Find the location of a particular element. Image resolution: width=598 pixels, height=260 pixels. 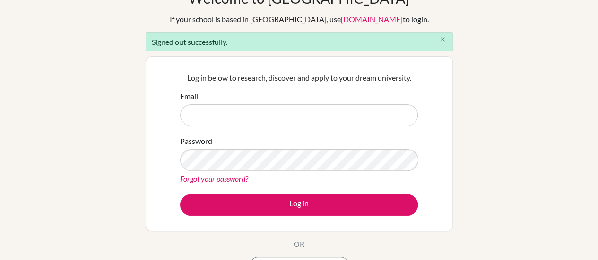

p: OR is located at coordinates (299, 244).